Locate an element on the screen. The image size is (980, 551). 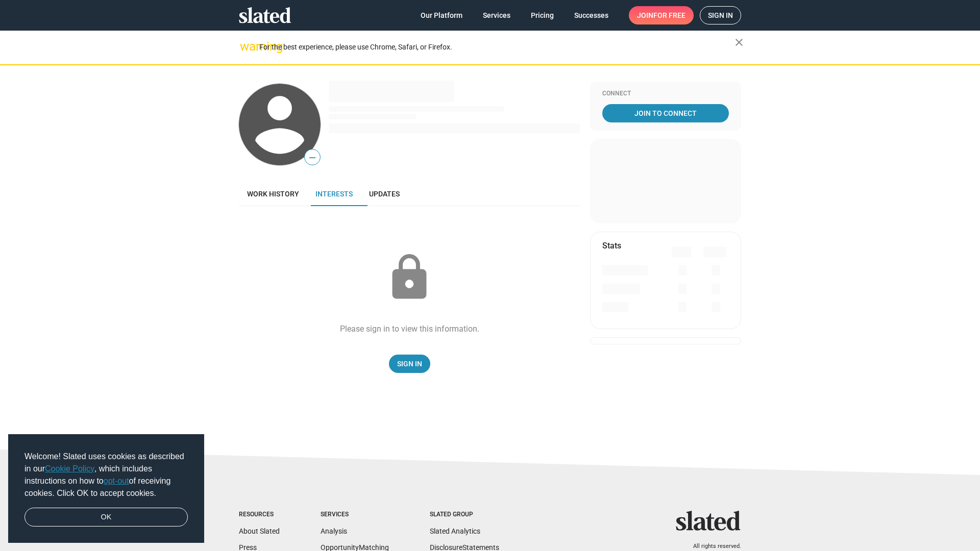
span: Sign in is located at coordinates (720, 15).